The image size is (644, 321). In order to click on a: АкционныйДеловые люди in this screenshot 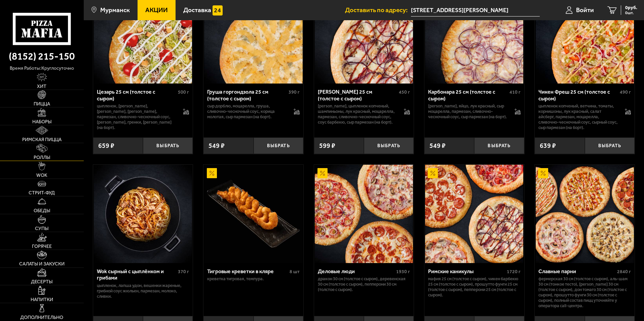, I will do `click(364, 214)`.